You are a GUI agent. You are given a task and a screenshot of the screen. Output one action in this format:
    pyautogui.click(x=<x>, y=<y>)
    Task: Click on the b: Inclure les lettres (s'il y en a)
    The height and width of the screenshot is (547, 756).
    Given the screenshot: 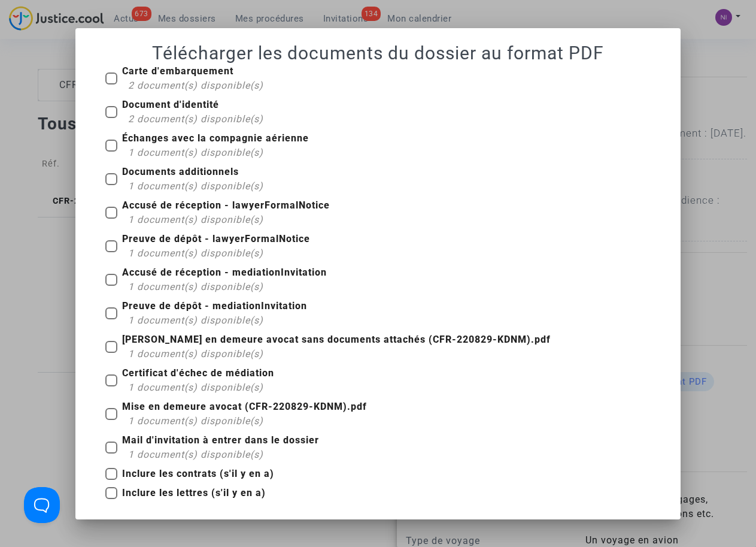 What is the action you would take?
    pyautogui.click(x=194, y=492)
    